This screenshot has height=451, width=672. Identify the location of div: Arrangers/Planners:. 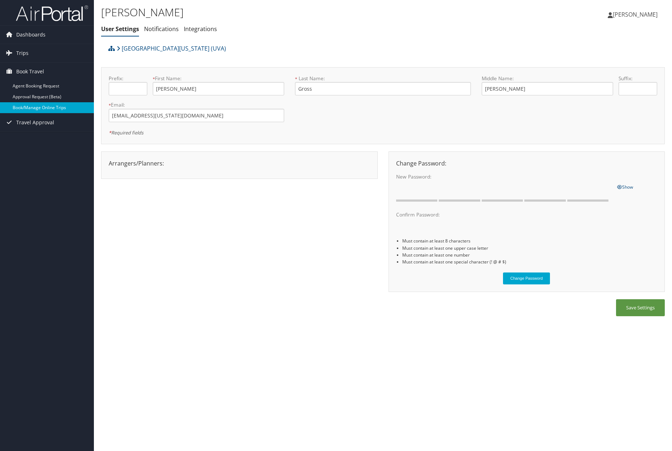
(239, 163).